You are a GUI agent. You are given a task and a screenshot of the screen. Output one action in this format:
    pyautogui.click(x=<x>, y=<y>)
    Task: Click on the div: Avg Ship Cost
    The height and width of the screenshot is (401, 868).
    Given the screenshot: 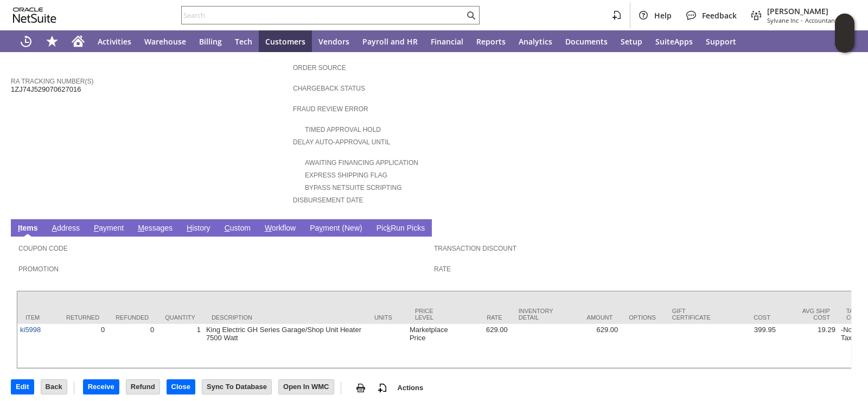 What is the action you would take?
    pyautogui.click(x=809, y=314)
    